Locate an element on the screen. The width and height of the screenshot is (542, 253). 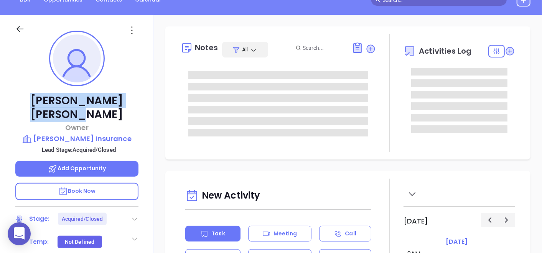
input: Search... is located at coordinates (323, 48).